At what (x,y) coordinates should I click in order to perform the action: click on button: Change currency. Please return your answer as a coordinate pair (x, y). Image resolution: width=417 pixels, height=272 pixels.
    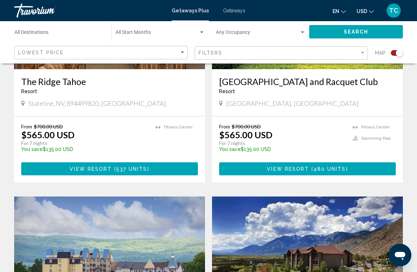
    Looking at the image, I should click on (365, 11).